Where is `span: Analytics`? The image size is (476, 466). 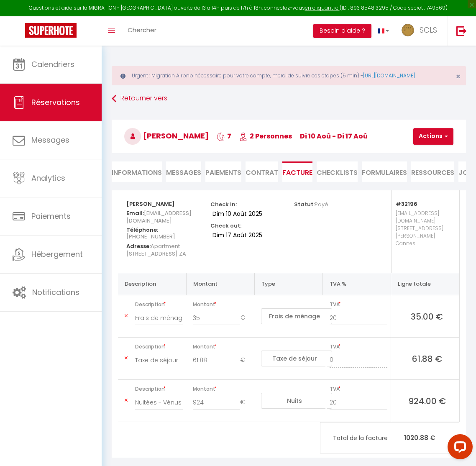
span: Analytics is located at coordinates (48, 178).